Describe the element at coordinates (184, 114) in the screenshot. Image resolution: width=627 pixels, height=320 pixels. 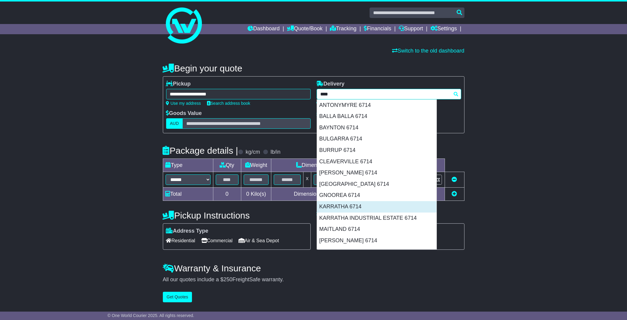
I see `label: Goods Value` at that location.